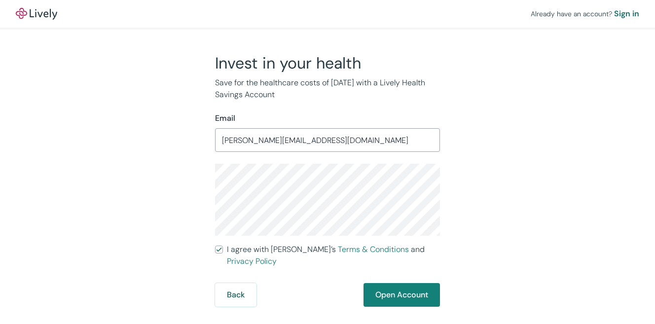 The image size is (655, 324). What do you see at coordinates (36, 14) in the screenshot?
I see `a: LivelyLively` at bounding box center [36, 14].